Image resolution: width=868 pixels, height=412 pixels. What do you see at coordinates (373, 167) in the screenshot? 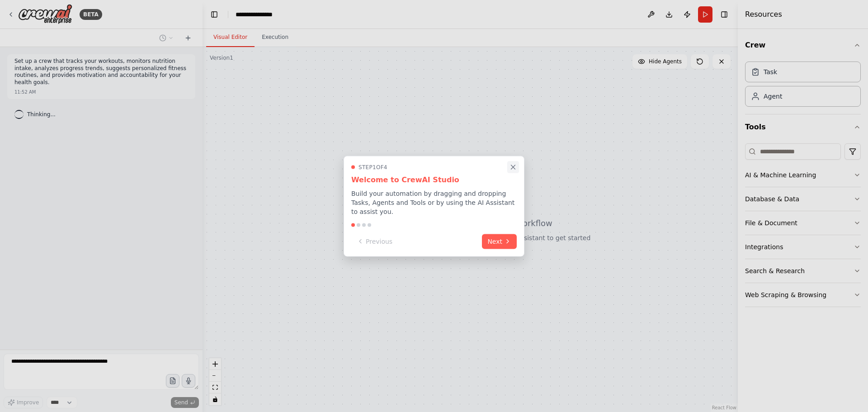
I see `span: Step 1 of 4` at bounding box center [373, 167].